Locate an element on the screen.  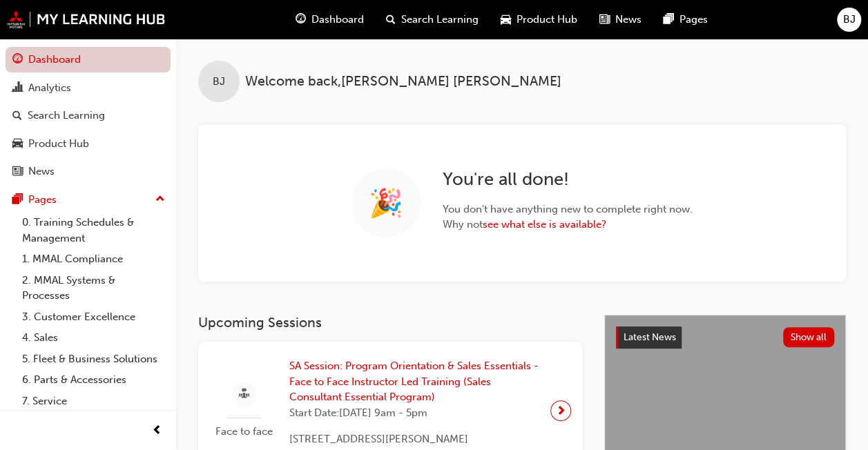
span: You don ' t have anything new to complete right now. is located at coordinates (568, 209).